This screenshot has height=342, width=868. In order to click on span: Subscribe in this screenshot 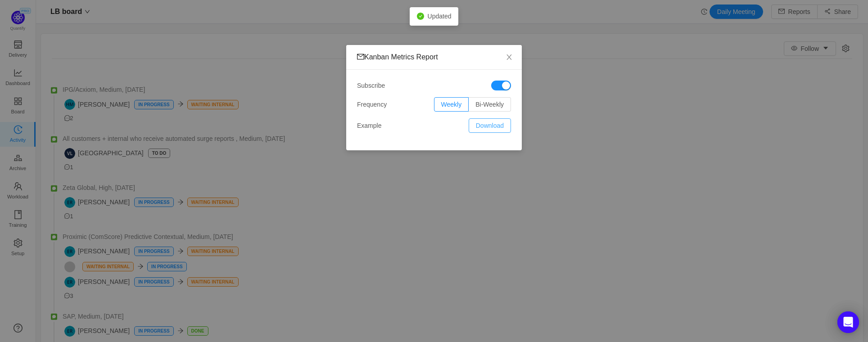, I will do `click(371, 85)`.